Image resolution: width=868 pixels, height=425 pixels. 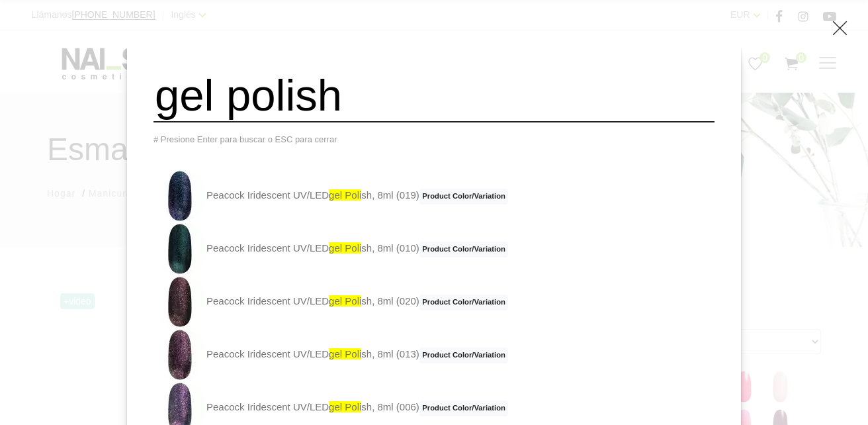 What do you see at coordinates (434, 95) in the screenshot?
I see `input: Buscar productos...` at bounding box center [434, 95].